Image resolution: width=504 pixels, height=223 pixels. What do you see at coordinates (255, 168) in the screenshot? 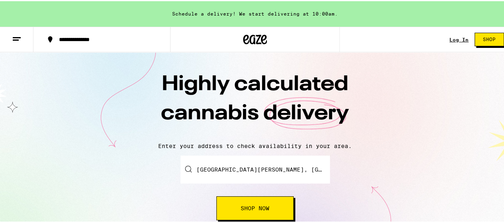
I see `input: Enter your delivery address` at bounding box center [255, 168].